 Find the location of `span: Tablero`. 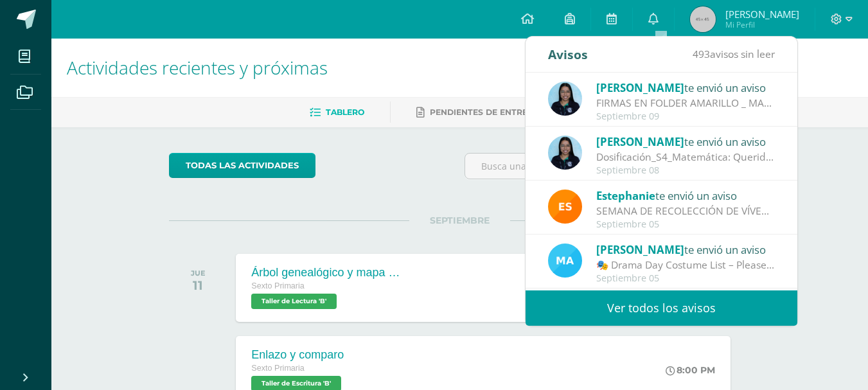

span: Tablero is located at coordinates (345, 112).